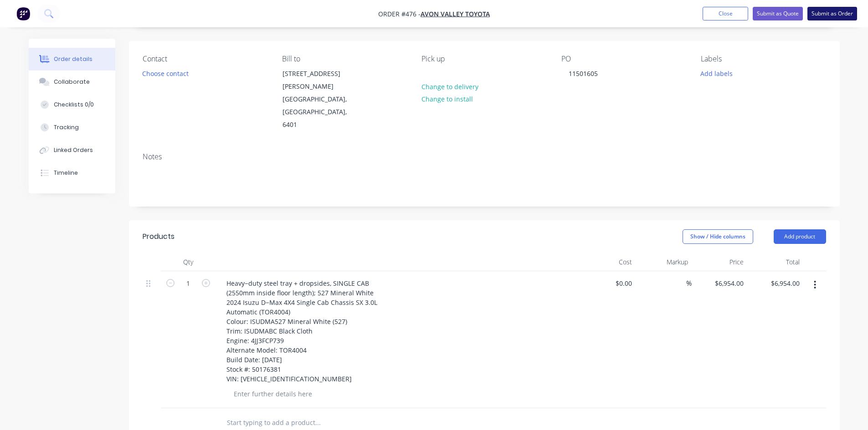 The image size is (868, 430). What do you see at coordinates (72, 82) in the screenshot?
I see `button: Collaborate` at bounding box center [72, 82].